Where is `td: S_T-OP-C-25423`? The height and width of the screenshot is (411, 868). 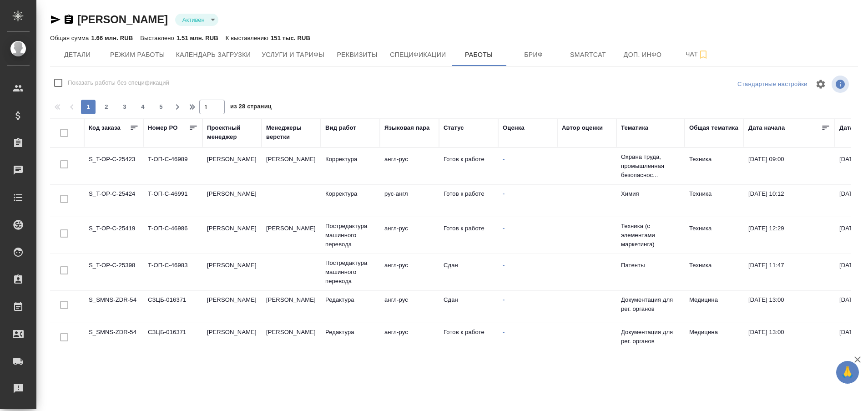 td: S_T-OP-C-25423 is located at coordinates (114, 166).